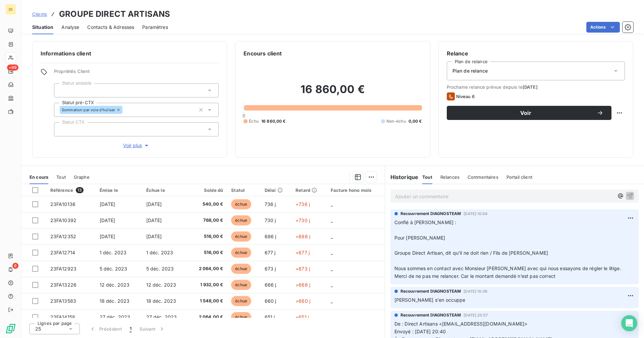 The height and width of the screenshot is (338, 644). What do you see at coordinates (155, 27) in the screenshot?
I see `span: Paramètres` at bounding box center [155, 27].